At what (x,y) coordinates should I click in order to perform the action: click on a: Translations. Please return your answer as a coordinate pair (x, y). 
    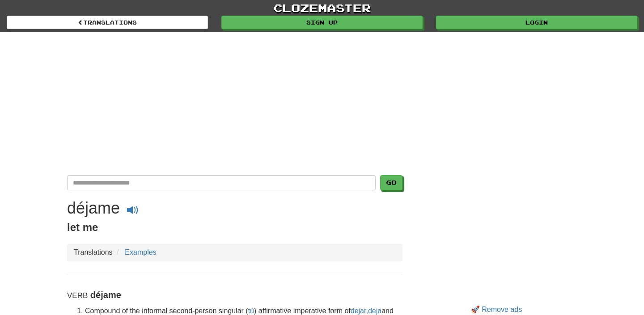
    Looking at the image, I should click on (107, 22).